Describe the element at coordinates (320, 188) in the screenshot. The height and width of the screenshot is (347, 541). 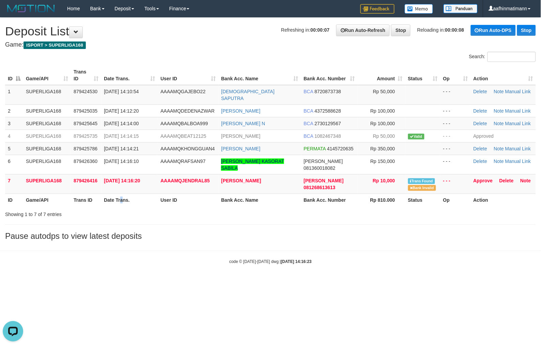
I see `span: Copy 081268613613 to clipboard` at that location.